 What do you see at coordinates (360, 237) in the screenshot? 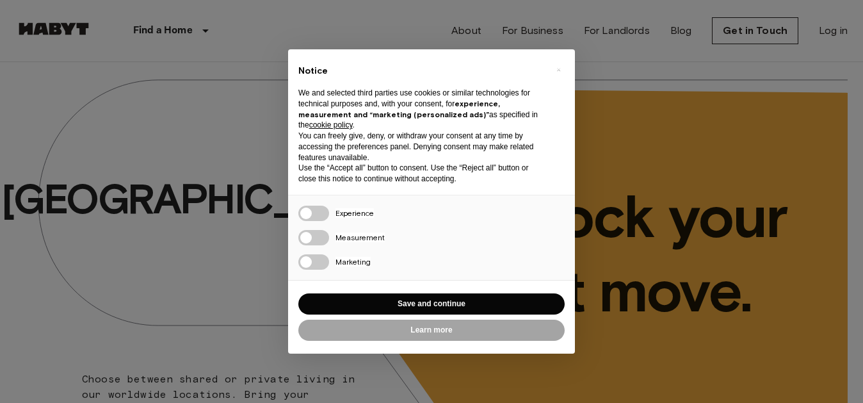
I see `span: Measurement` at bounding box center [360, 237].